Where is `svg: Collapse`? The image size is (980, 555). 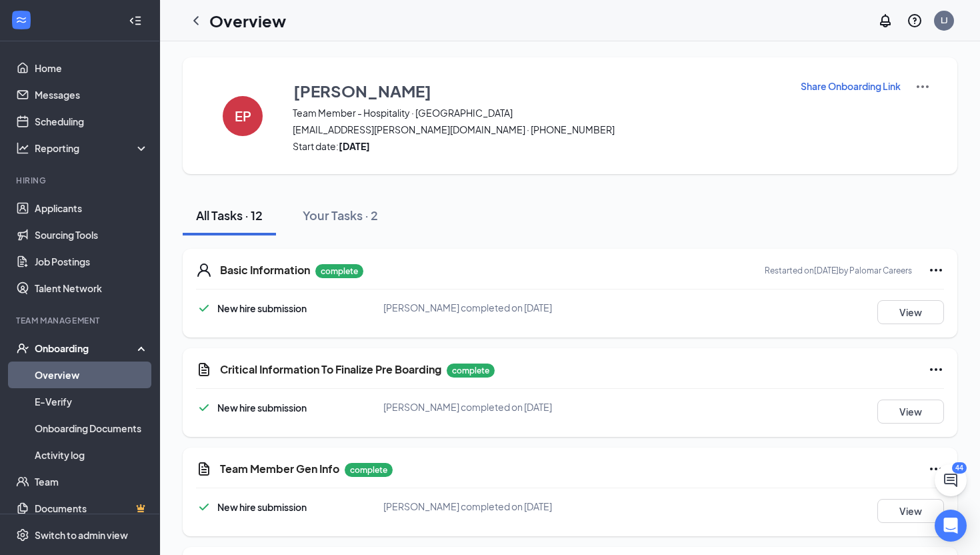 svg: Collapse is located at coordinates (135, 20).